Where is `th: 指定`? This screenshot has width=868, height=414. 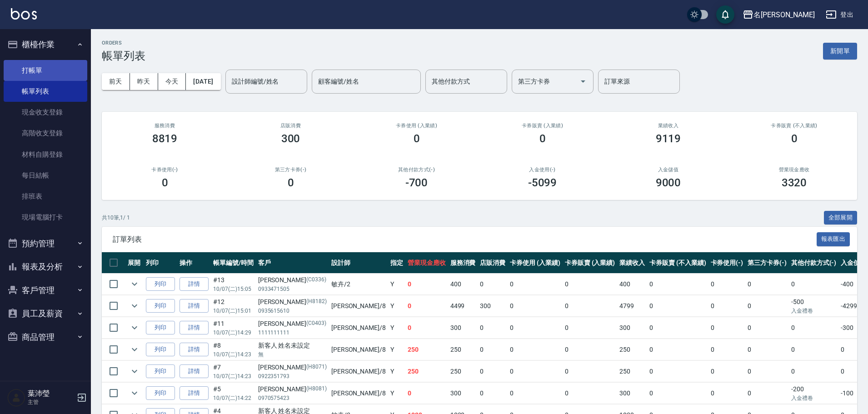
th: 指定 is located at coordinates (396, 263).